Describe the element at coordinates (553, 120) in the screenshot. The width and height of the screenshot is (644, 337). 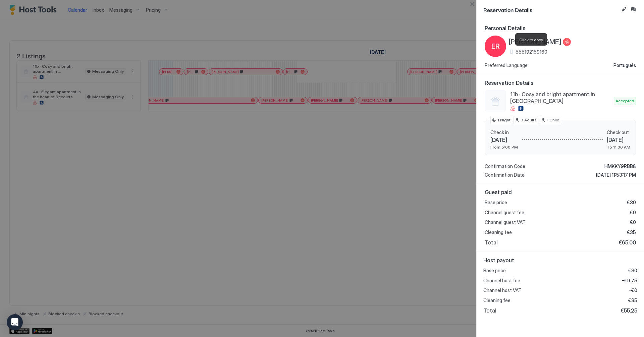
I see `span: 1 Child` at that location.